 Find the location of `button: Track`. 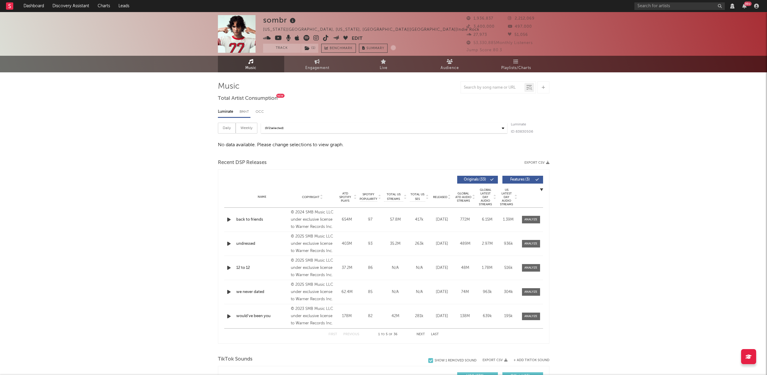

button: Track is located at coordinates (282, 48).